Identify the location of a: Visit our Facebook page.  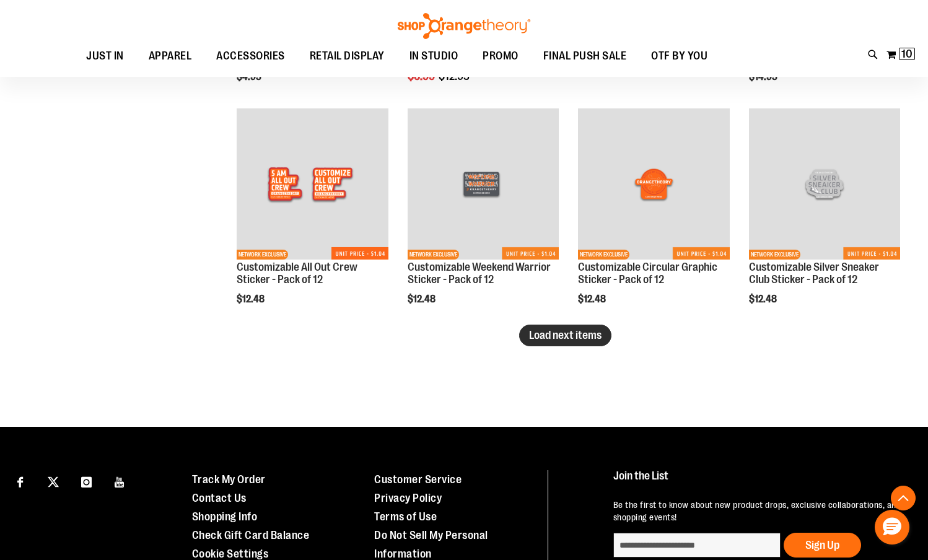
(20, 481).